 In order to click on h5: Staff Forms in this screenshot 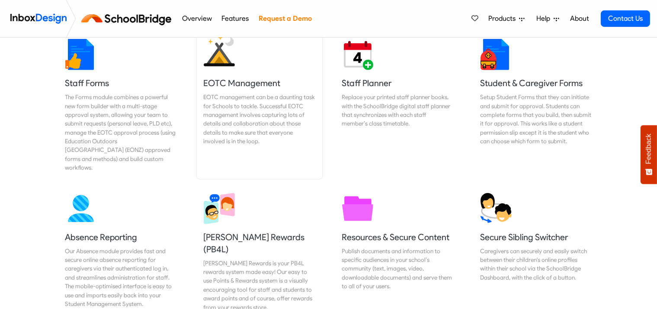, I will do `click(121, 83)`.